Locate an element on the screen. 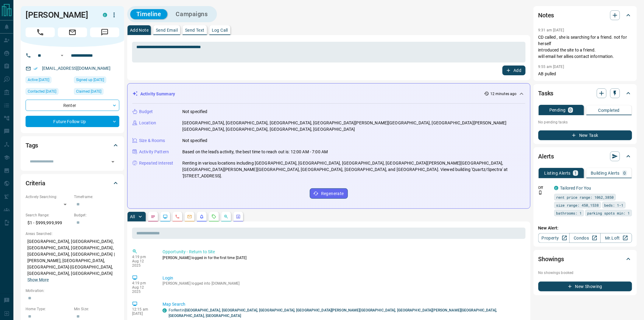 This screenshot has height=320, width=644. span: Message is located at coordinates (105, 32).